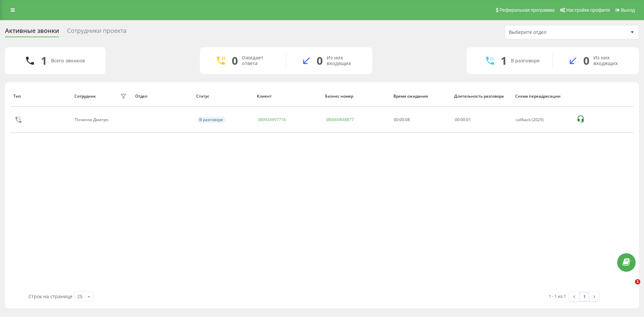 Image resolution: width=644 pixels, height=317 pixels. I want to click on div: Длительность разговора, so click(481, 97).